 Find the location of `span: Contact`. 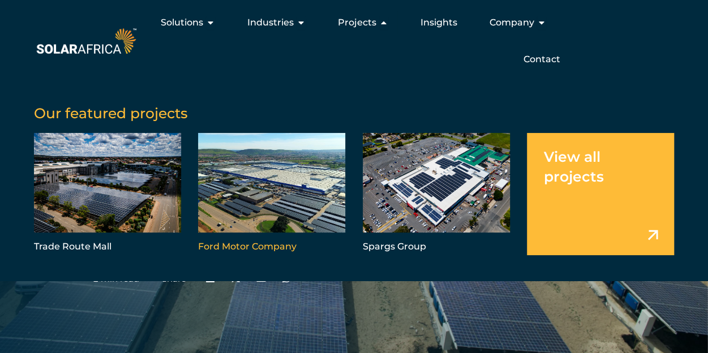

span: Contact is located at coordinates (541, 59).